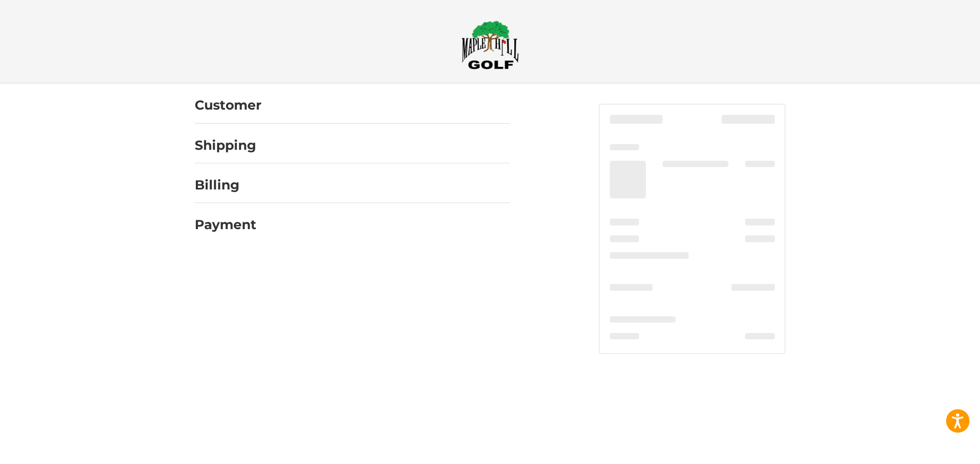  I want to click on h2: Billing, so click(225, 185).